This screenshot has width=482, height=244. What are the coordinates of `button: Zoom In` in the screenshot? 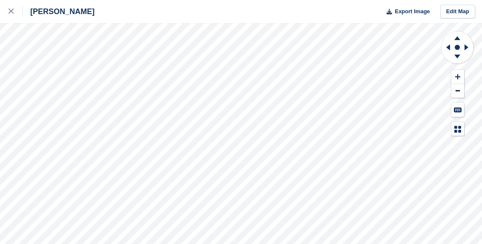 It's located at (458, 77).